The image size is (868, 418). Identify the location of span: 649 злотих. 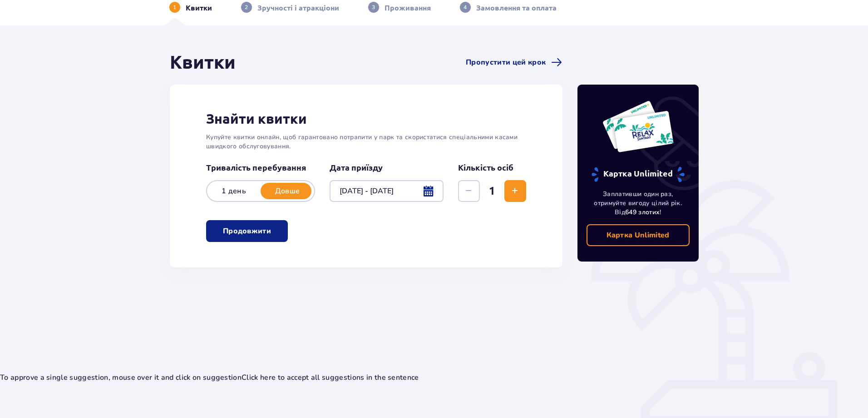
(642, 212).